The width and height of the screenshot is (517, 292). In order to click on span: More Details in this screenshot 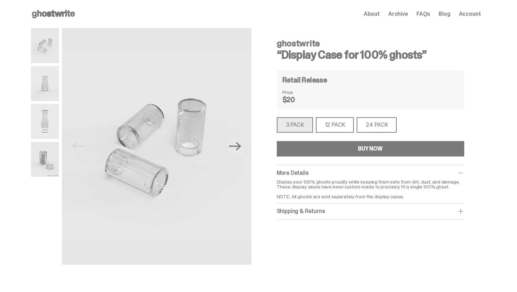, I will do `click(292, 173)`.